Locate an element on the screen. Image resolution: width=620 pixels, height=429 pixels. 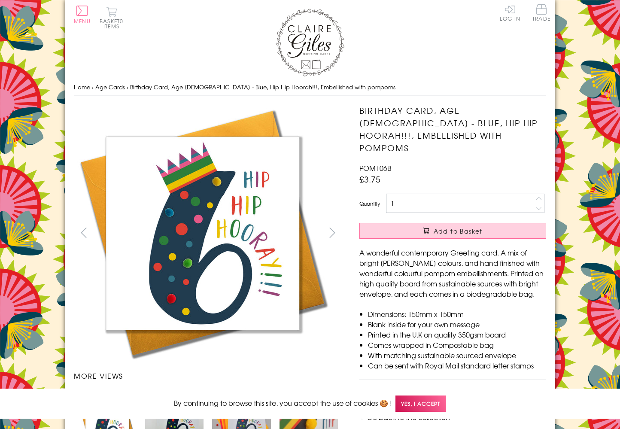
a: Age Cards is located at coordinates (110, 87).